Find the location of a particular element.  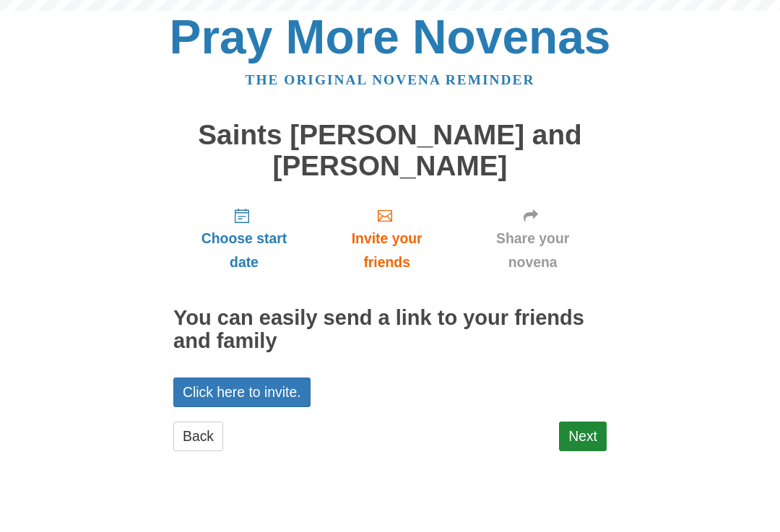

a: Invite your friends is located at coordinates (386, 238).